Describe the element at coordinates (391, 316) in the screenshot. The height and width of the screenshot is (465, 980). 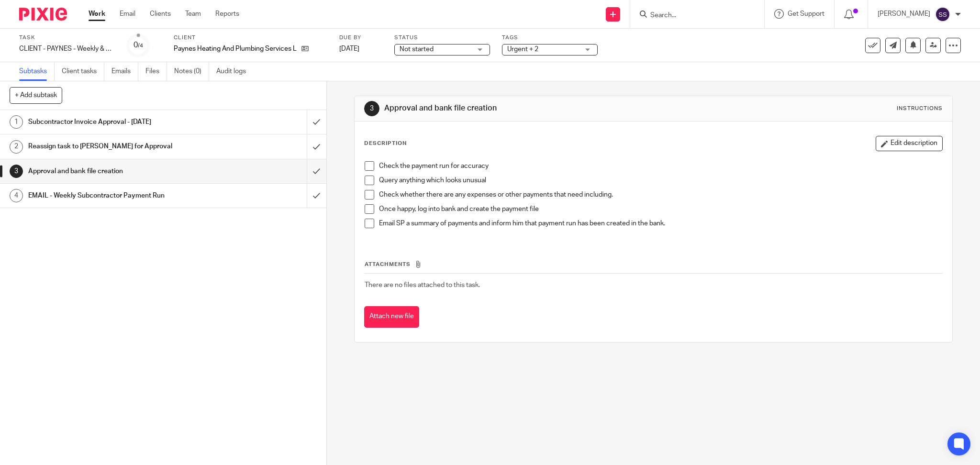
I see `button: Attach new file` at that location.